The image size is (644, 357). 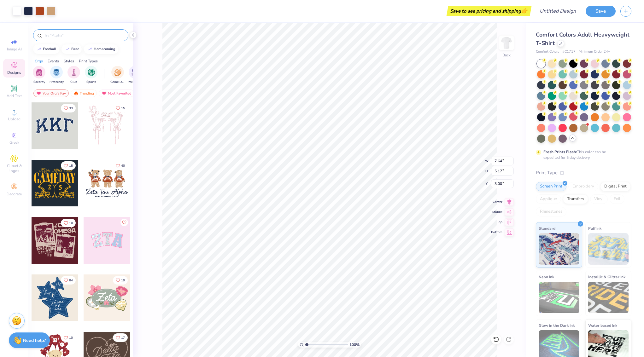 What do you see at coordinates (355, 345) in the screenshot?
I see `span: 100 %` at bounding box center [355, 345].